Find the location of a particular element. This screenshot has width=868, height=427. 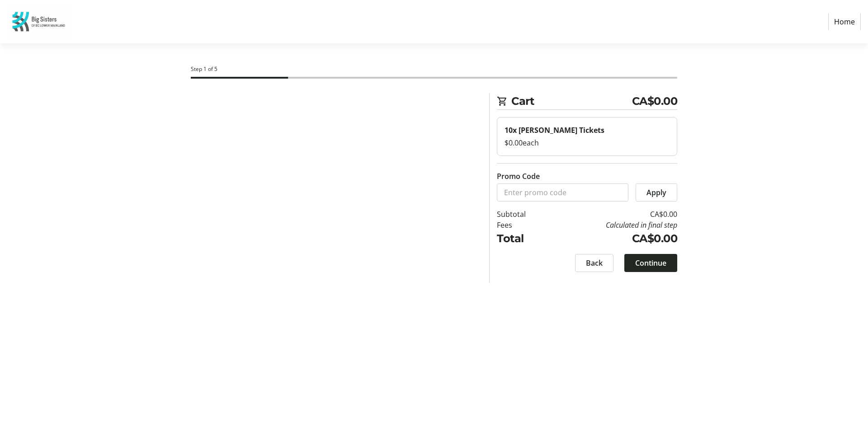

button: Apply is located at coordinates (656, 192).